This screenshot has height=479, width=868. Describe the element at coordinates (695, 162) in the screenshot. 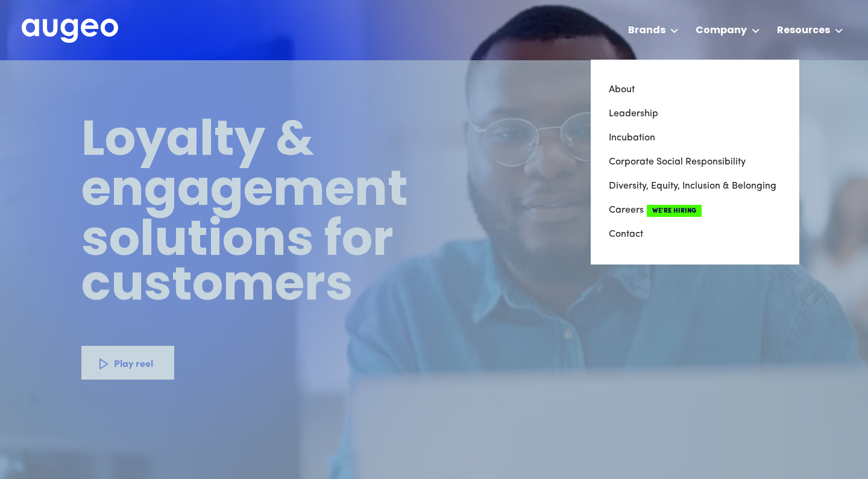

I see `a: Corporate Social Responsibility` at that location.